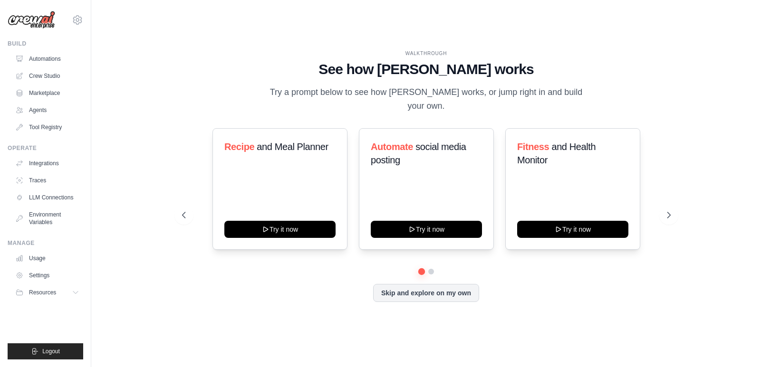  I want to click on span: Fitness, so click(533, 147).